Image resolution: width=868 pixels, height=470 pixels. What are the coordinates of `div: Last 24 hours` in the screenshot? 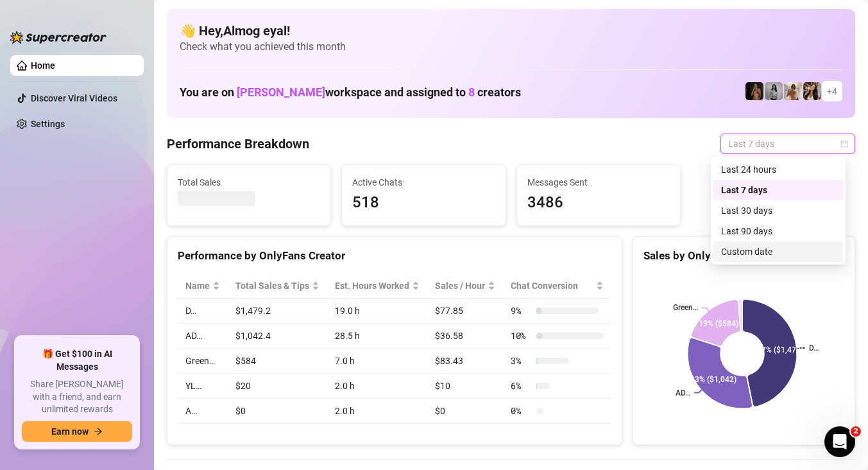 It's located at (779, 169).